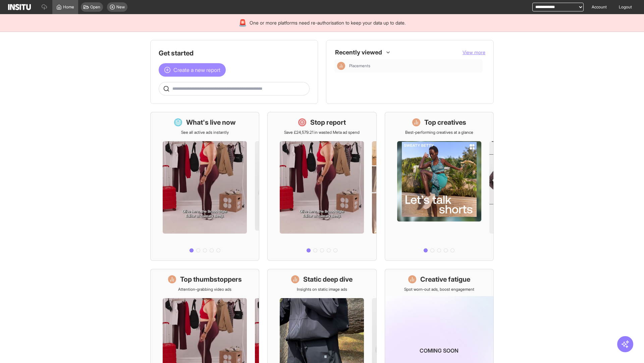  What do you see at coordinates (197, 70) in the screenshot?
I see `span: Create a new report` at bounding box center [197, 70].